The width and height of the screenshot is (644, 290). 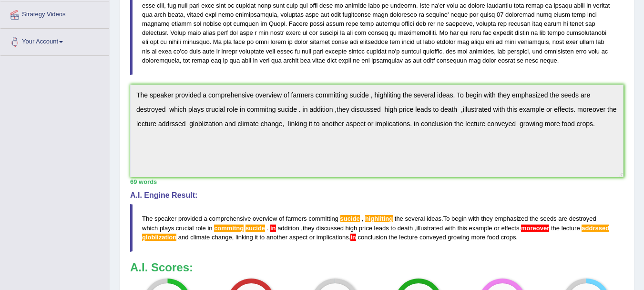 What do you see at coordinates (459, 237) in the screenshot?
I see `span: growing` at bounding box center [459, 237].